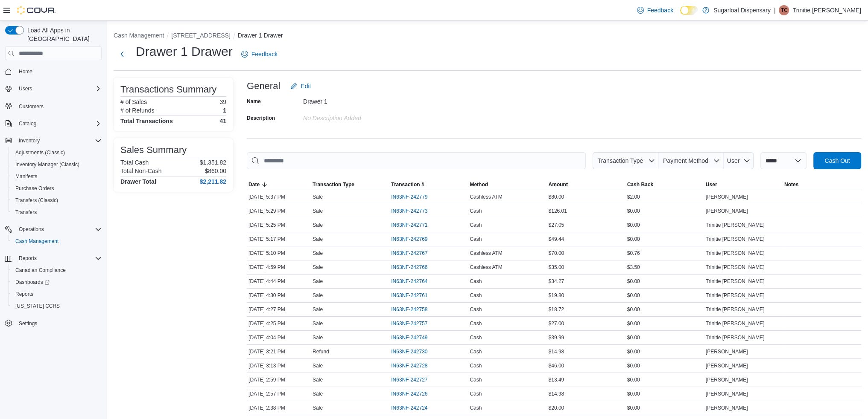 The width and height of the screenshot is (868, 419). What do you see at coordinates (686, 161) in the screenshot?
I see `span: Payment Method` at bounding box center [686, 161].